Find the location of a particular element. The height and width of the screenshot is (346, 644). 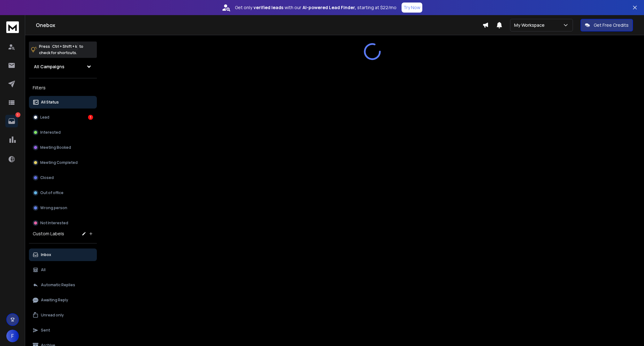

button: Not Interested is located at coordinates (63, 223).